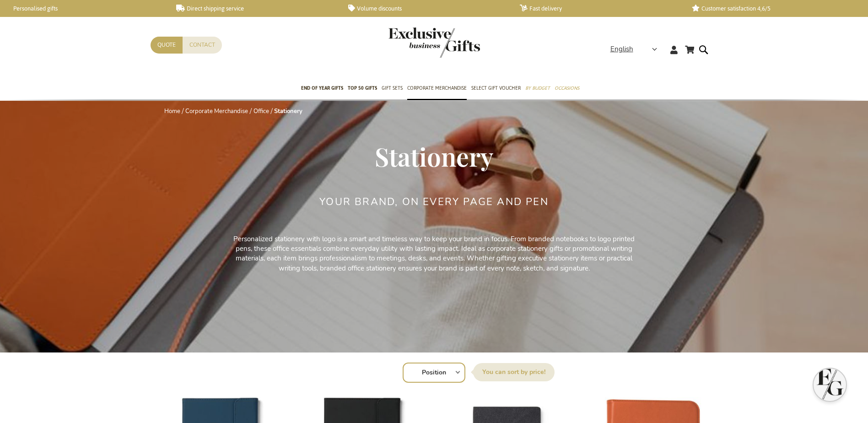  I want to click on a: store logo, so click(412, 42).